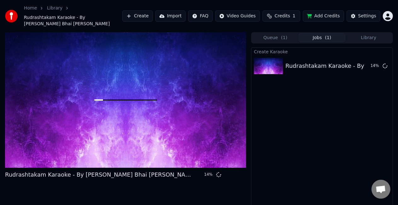 The height and width of the screenshot is (205, 398). I want to click on button: Add Credits, so click(323, 16).